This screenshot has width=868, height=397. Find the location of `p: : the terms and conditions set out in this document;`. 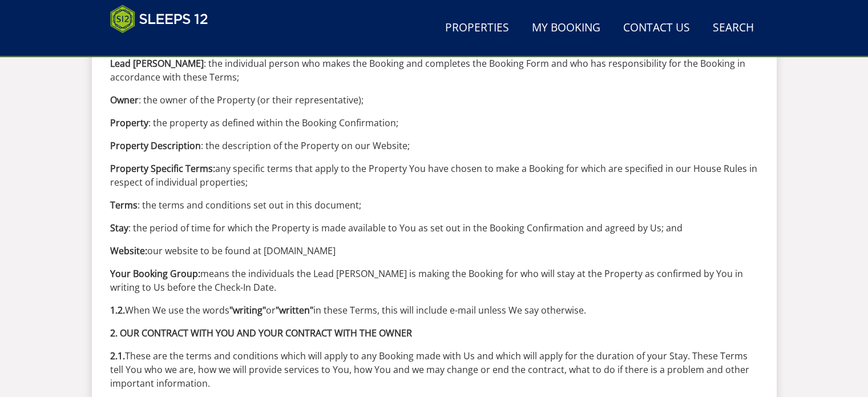

p: : the terms and conditions set out in this document; is located at coordinates (434, 205).